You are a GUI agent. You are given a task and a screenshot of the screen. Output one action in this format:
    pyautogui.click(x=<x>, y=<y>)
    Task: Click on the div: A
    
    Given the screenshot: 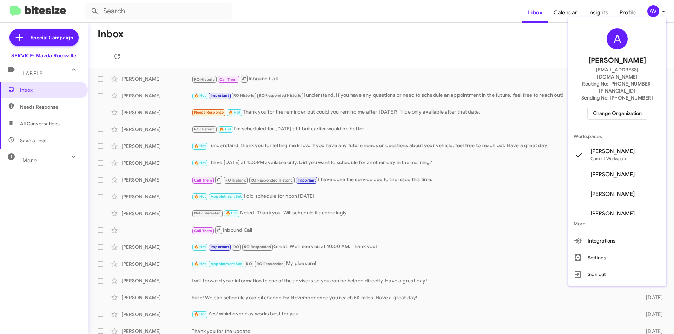 What is the action you would take?
    pyautogui.click(x=617, y=39)
    